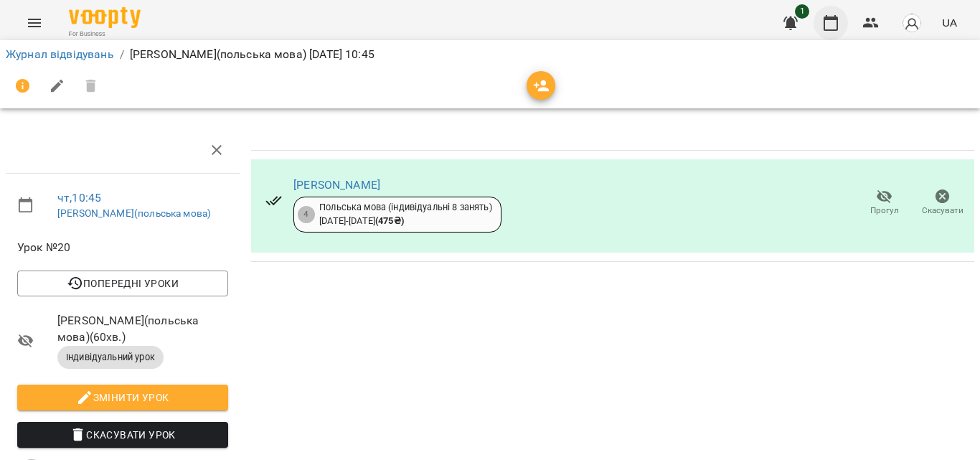  What do you see at coordinates (943, 210) in the screenshot?
I see `span: Скасувати` at bounding box center [943, 210].